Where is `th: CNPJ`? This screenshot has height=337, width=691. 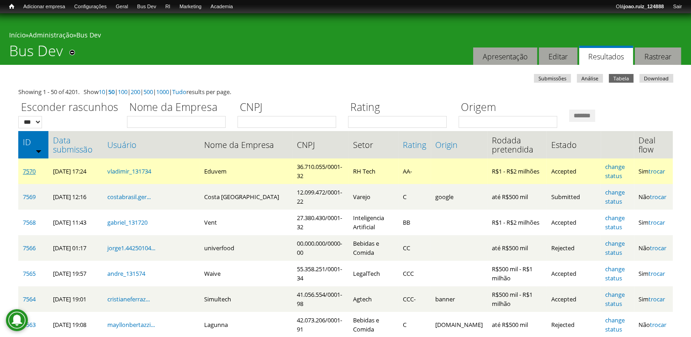
th: CNPJ is located at coordinates (320, 145).